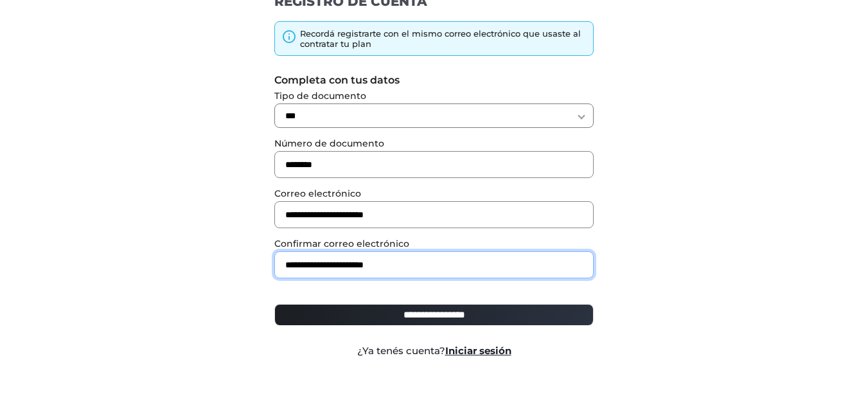  What do you see at coordinates (434, 143) in the screenshot?
I see `label: Número de documento` at bounding box center [434, 143].